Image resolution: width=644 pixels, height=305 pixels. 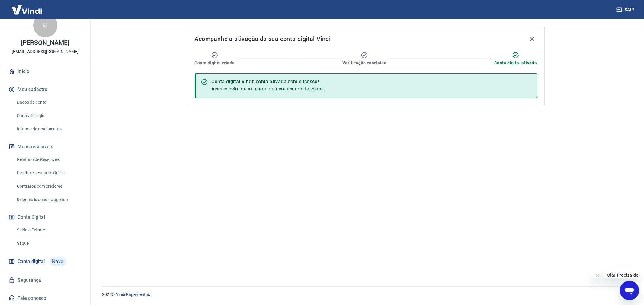 What do you see at coordinates (49, 115) in the screenshot?
I see `a: Dados de login` at bounding box center [49, 115].